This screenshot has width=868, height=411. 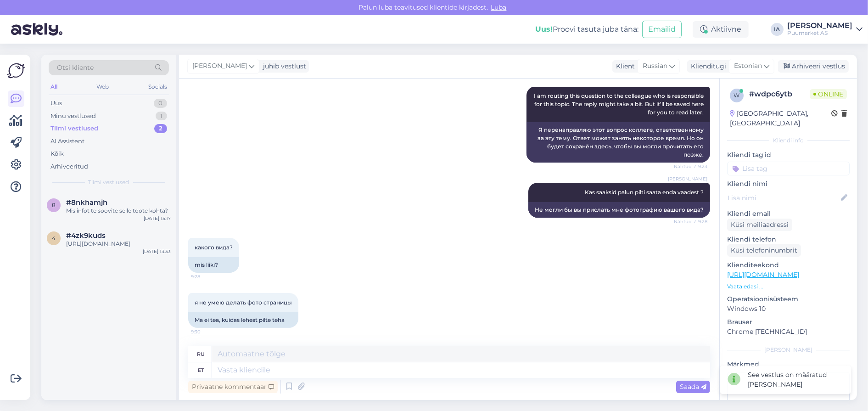 What do you see at coordinates (587, 29) in the screenshot?
I see `div: Proovi tasuta juba täna:` at bounding box center [587, 29].